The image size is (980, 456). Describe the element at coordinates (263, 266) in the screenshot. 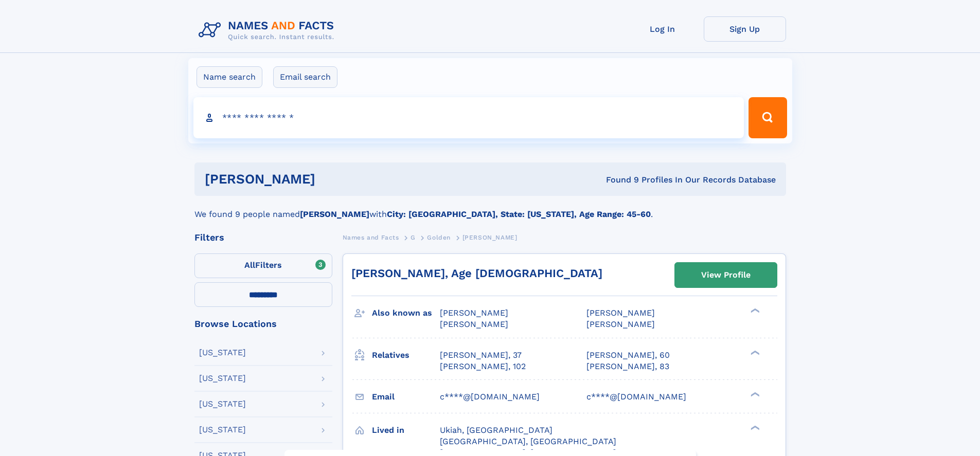

I see `label: Filters` at that location.